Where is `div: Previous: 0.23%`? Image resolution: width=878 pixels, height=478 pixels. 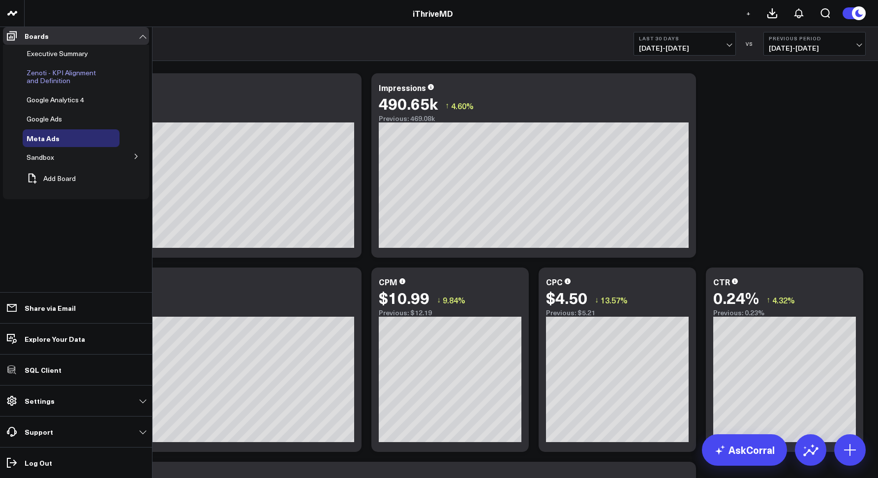 div: Previous: 0.23% is located at coordinates (785, 313).